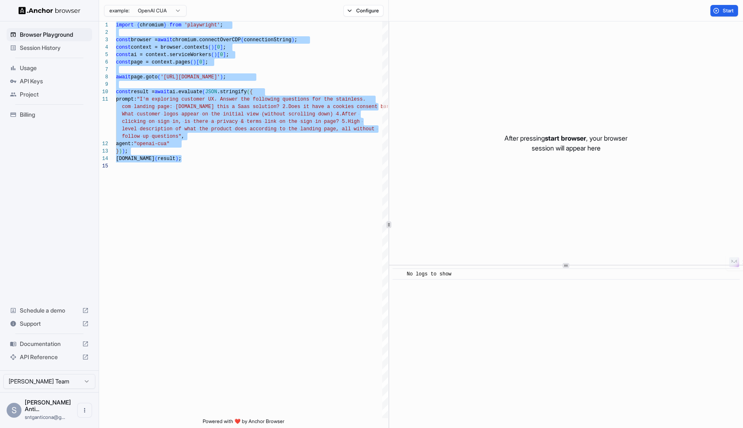 The height and width of the screenshot is (428, 743). What do you see at coordinates (54, 81) in the screenshot?
I see `span: API Keys` at bounding box center [54, 81].